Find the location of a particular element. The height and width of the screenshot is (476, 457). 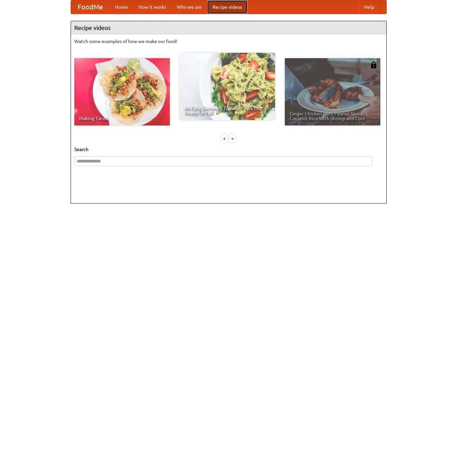

span: Making Tacos is located at coordinates (122, 119).